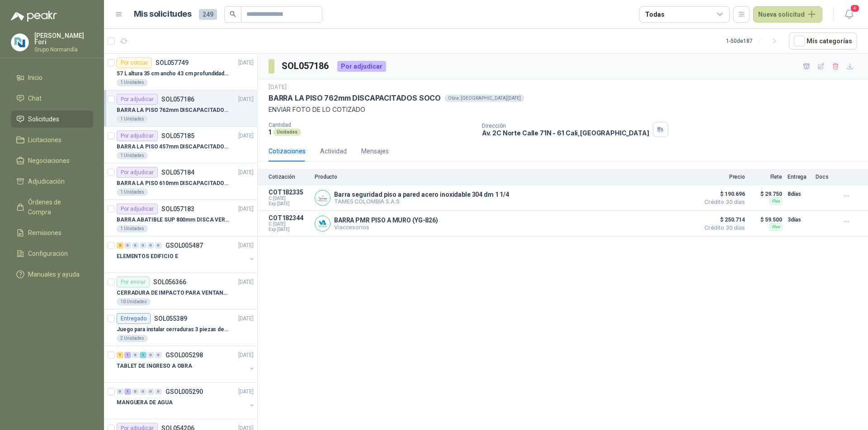  Describe the element at coordinates (132, 338) in the screenshot. I see `div: 2 Unidades` at that location.